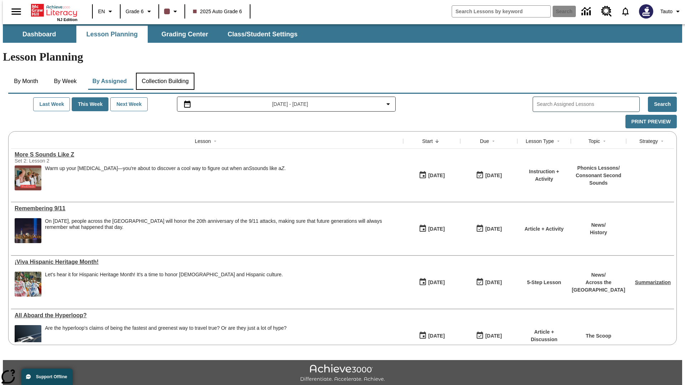 The image size is (685, 385). I want to click on button: Dashboard, so click(39, 34).